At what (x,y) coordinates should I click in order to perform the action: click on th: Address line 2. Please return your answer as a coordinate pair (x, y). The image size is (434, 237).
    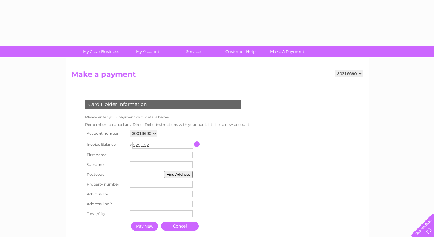
    Looking at the image, I should click on (106, 204).